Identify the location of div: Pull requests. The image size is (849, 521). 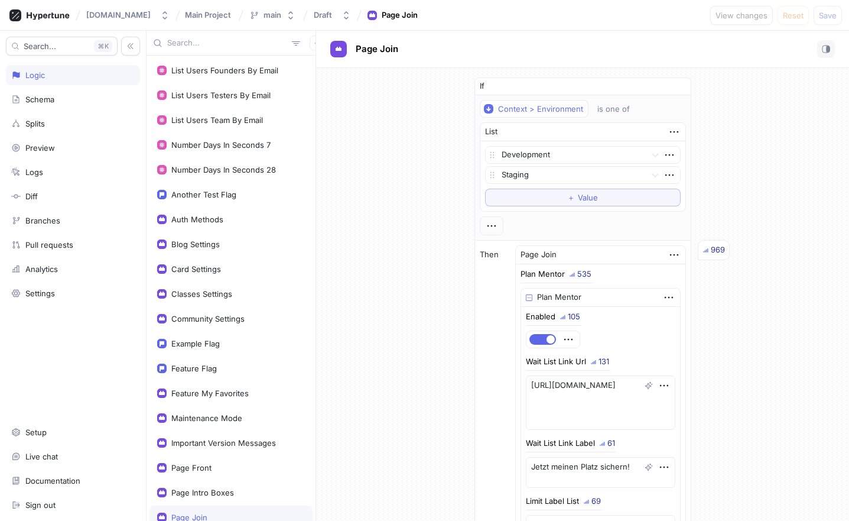
(49, 245).